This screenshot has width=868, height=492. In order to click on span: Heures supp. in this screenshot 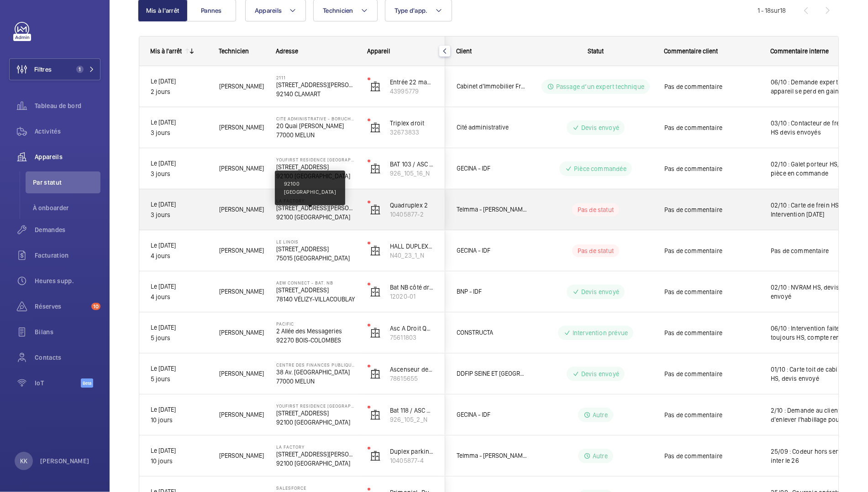, I will do `click(68, 281)`.